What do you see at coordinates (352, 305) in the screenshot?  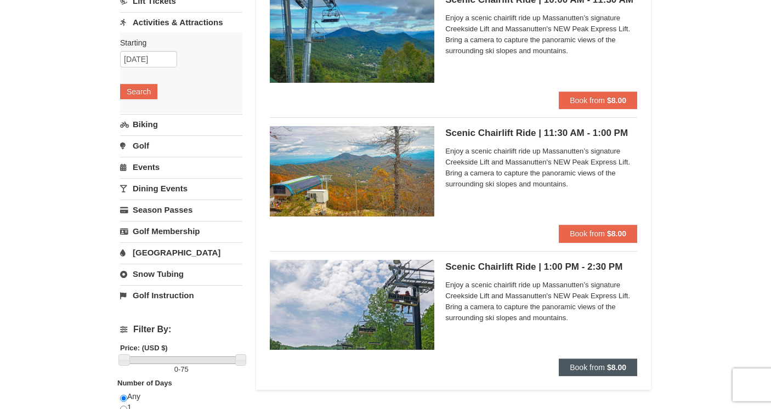 I see `img: 24896431-9-664d1467.jpg` at bounding box center [352, 305].